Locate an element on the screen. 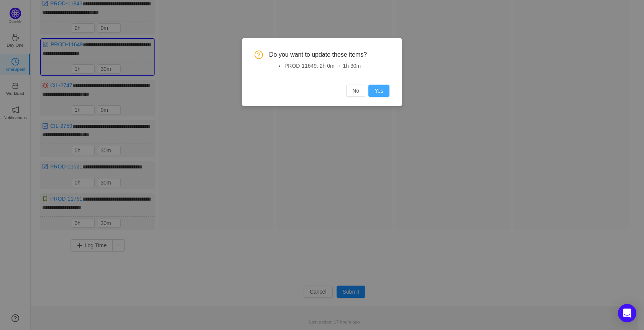 The width and height of the screenshot is (644, 330). span: Do you want to update these items? is located at coordinates (329, 55).